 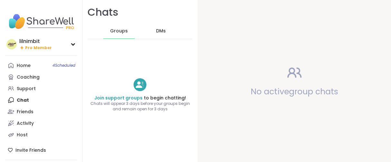 I want to click on span: Groups, so click(x=119, y=31).